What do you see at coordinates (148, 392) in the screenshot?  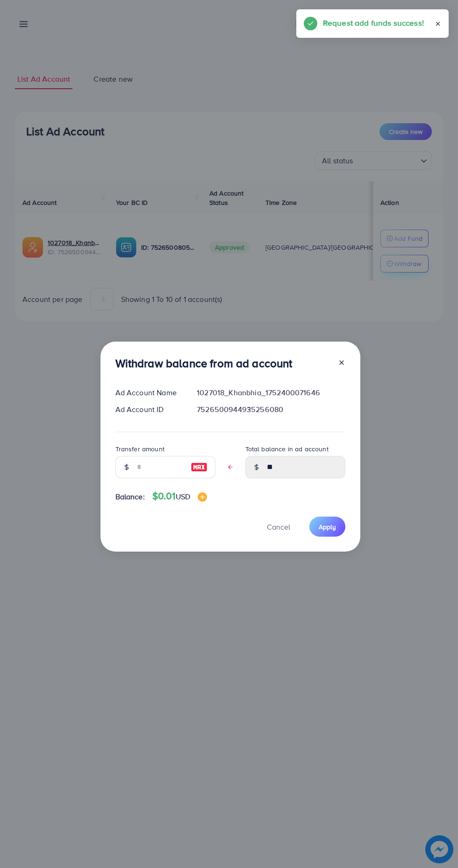 I see `div: Ad Account Name` at bounding box center [148, 392].